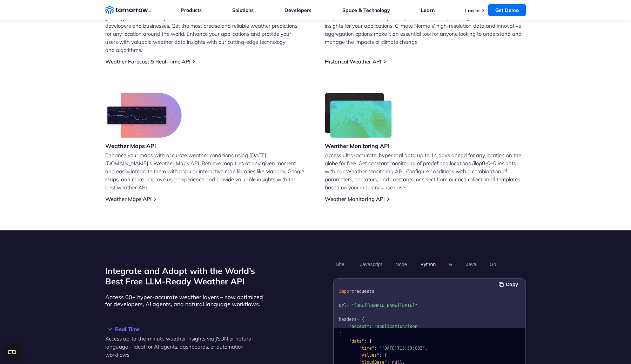 The width and height of the screenshot is (631, 364). I want to click on a: Developers, so click(297, 10).